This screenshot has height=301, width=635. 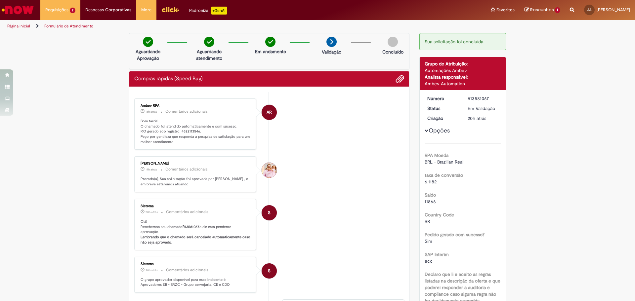 I want to click on dt: Número, so click(x=443, y=99).